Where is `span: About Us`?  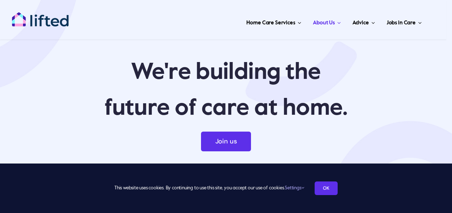 span: About Us is located at coordinates (323, 23).